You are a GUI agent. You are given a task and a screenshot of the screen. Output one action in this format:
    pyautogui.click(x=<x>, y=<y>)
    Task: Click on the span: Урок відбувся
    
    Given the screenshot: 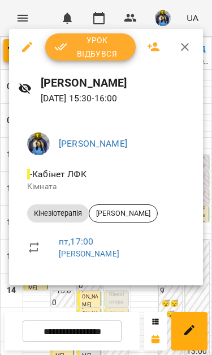 What is the action you would take?
    pyautogui.click(x=90, y=47)
    